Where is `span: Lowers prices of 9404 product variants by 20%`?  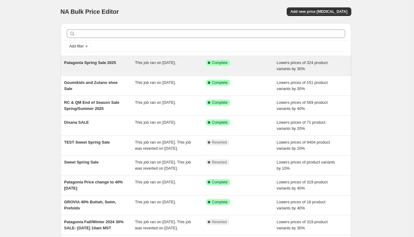
span: Lowers prices of 9404 product variants by 20% is located at coordinates (303, 145).